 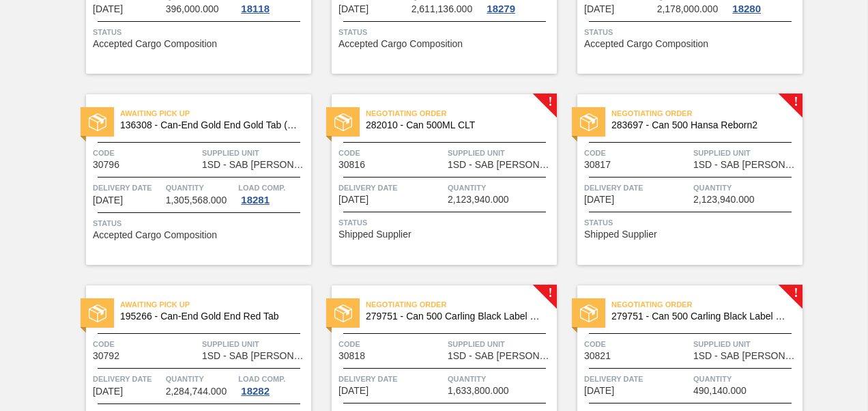 I want to click on a: !statusNegotiating Order283697 - Can 500 Hansa Reborn2Code30817Supplied Unit1SD - SAB [PERSON_NAM..., so click(x=679, y=179).